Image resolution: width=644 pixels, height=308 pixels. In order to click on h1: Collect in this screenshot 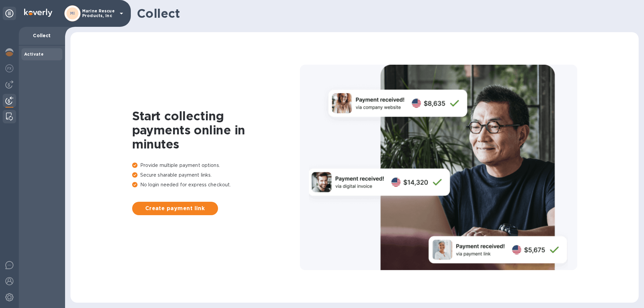, I will do `click(385, 13)`.